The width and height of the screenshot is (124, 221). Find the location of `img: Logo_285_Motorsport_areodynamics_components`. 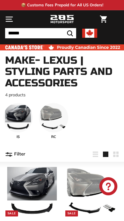

img: Logo_285_Motorsport_areodynamics_components is located at coordinates (62, 19).